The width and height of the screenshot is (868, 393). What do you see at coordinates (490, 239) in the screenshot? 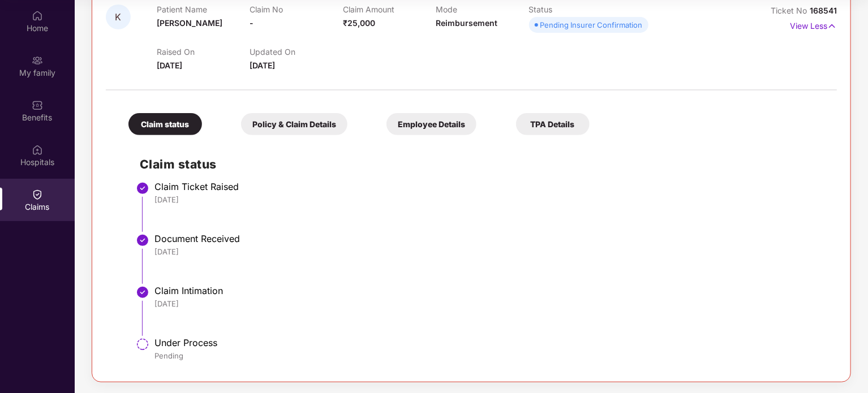
I see `div: Document Received` at bounding box center [490, 239].